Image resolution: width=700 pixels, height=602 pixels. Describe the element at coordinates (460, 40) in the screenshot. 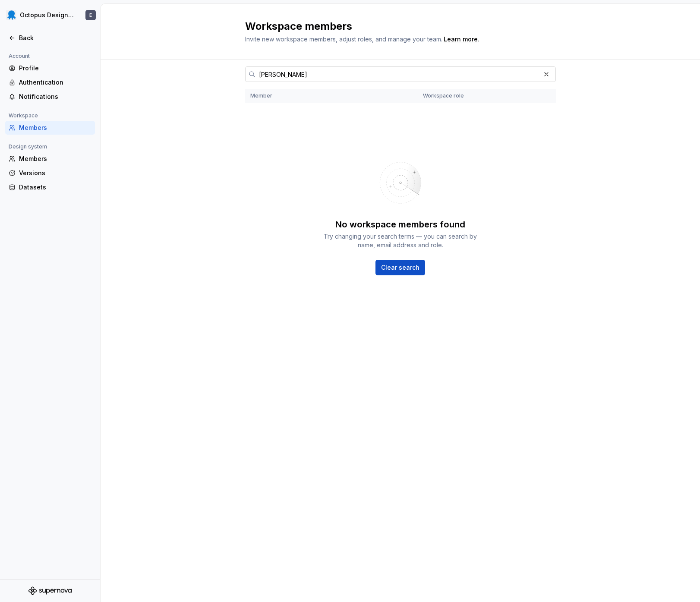

I see `div: Learn more` at that location.